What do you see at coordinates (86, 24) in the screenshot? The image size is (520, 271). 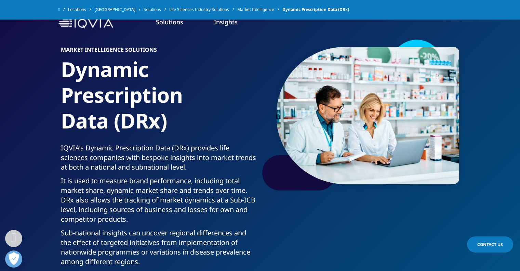 I see `img: IQVIA Healthcare Information Technology and Pharma Clinical Research Company` at bounding box center [86, 24].